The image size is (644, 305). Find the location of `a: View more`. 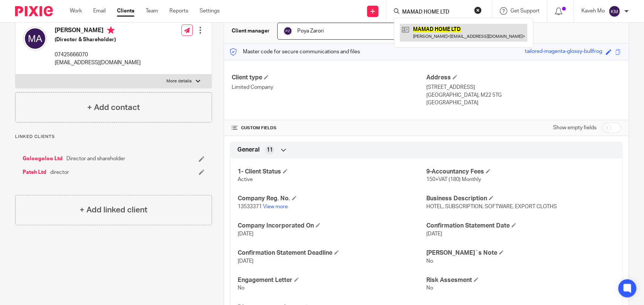

a: View more is located at coordinates (275, 207).